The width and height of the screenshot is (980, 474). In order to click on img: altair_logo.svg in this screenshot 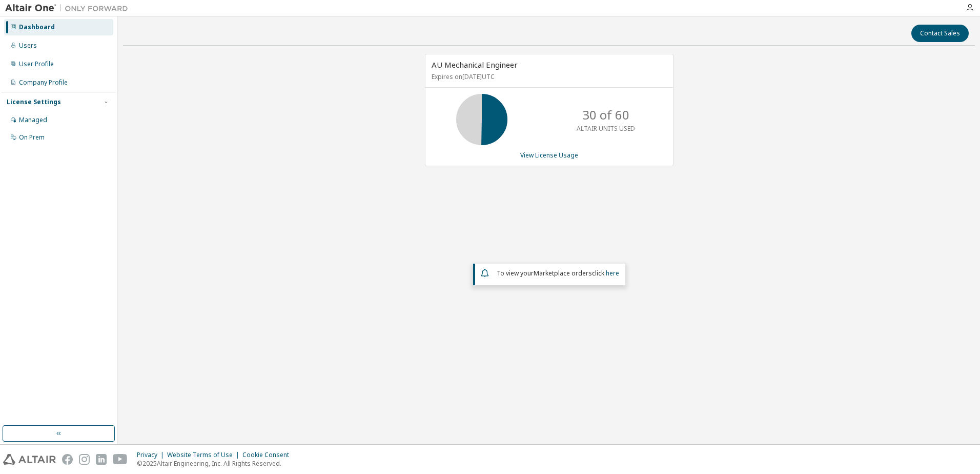, I will do `click(29, 459)`.